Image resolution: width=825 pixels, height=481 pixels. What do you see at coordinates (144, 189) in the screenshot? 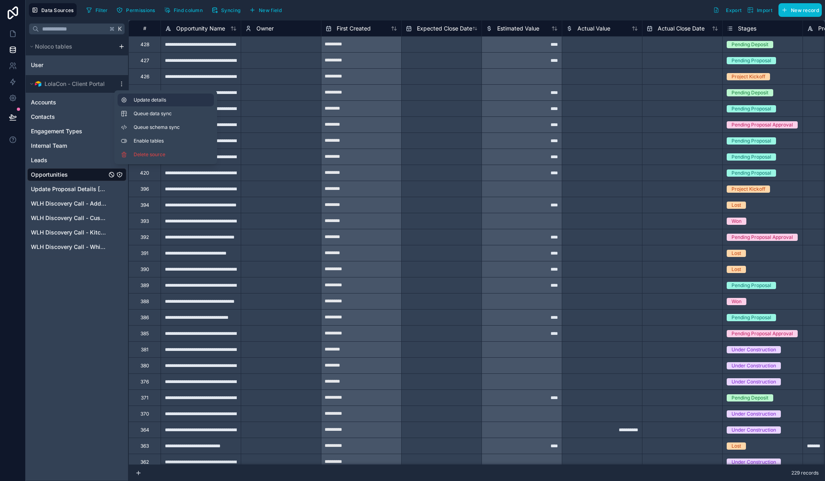
I see `div: 396` at bounding box center [144, 189].